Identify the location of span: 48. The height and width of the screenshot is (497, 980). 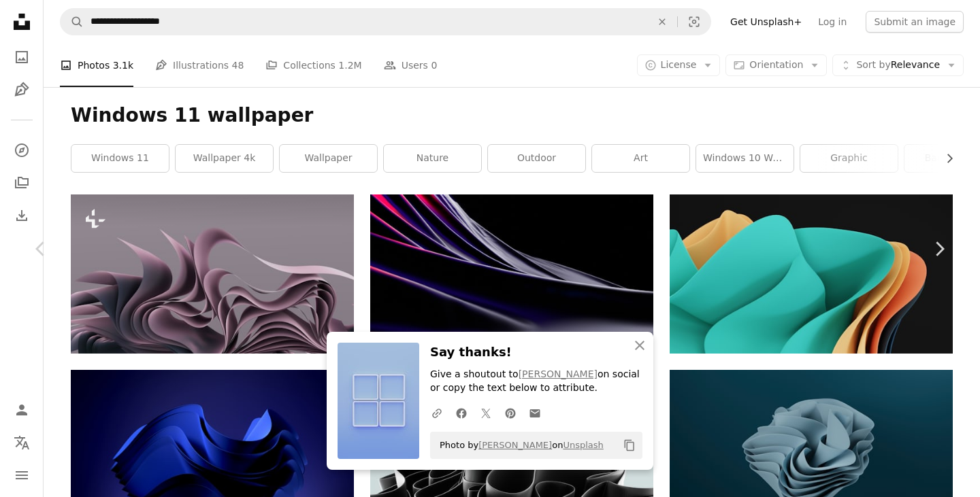
(238, 65).